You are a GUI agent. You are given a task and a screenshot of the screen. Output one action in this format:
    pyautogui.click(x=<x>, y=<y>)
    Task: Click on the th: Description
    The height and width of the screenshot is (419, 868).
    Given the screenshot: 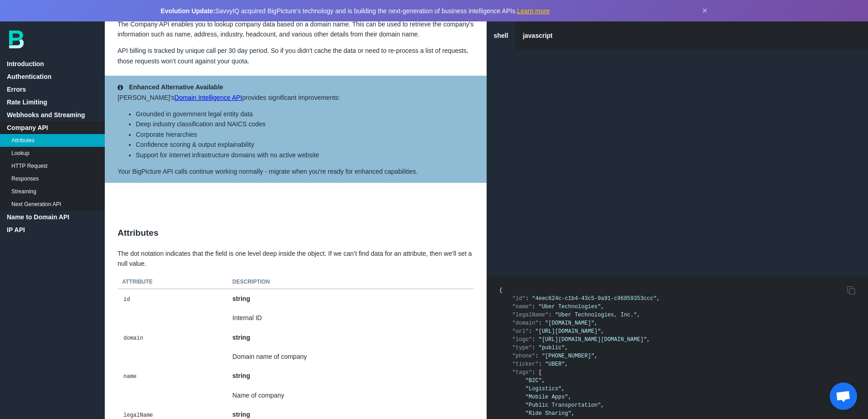 What is the action you would take?
    pyautogui.click(x=351, y=282)
    